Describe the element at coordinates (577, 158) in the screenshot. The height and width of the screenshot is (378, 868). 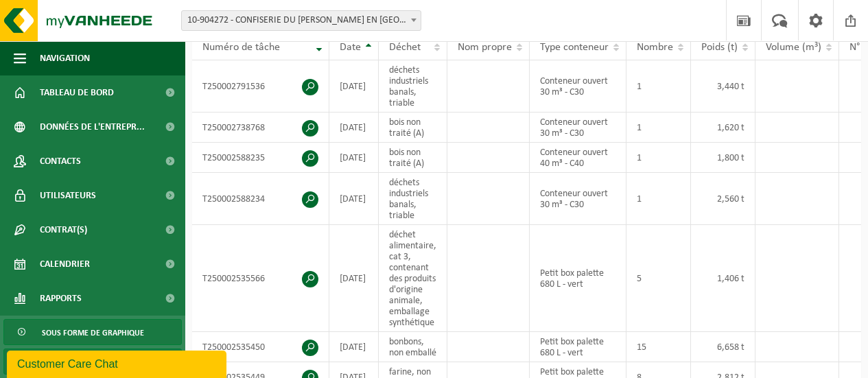
I see `td: Conteneur ouvert 40 m³ - C40` at that location.